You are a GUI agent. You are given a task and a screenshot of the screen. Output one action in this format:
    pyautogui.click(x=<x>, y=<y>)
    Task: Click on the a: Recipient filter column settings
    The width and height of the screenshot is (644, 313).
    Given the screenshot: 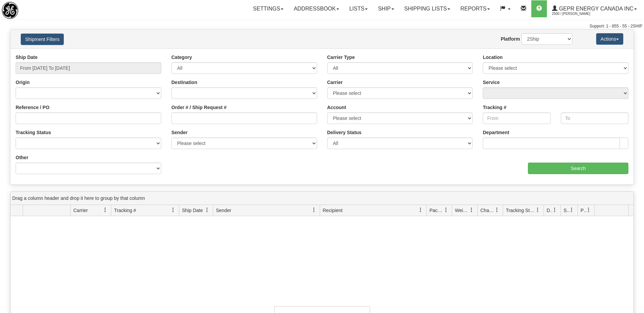 What is the action you would take?
    pyautogui.click(x=420, y=210)
    